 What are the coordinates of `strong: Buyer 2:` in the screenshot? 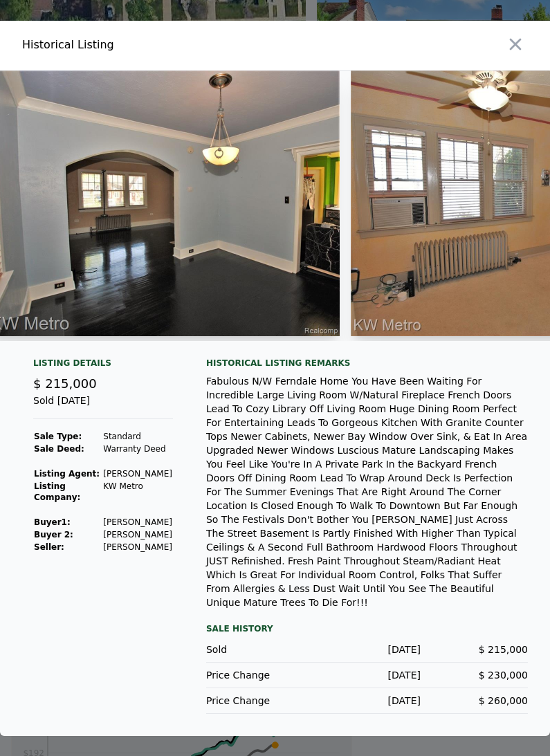 It's located at (53, 534).